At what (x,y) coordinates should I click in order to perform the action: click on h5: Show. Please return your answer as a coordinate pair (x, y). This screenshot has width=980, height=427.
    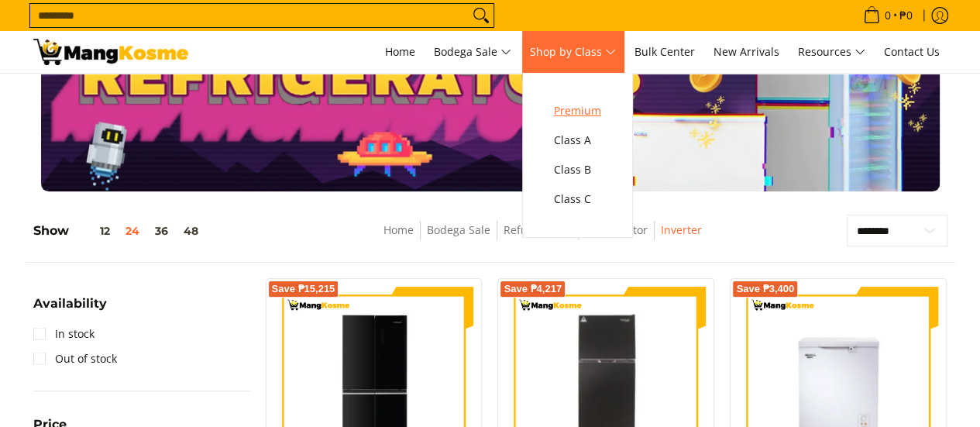
    Looking at the image, I should click on (119, 231).